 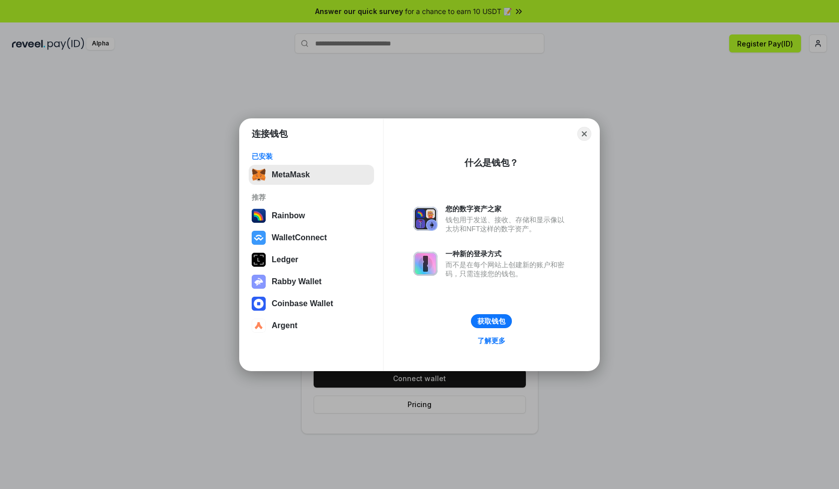 What do you see at coordinates (259, 260) in the screenshot?
I see `img: svg+xml,%3Csvg%20xmlns%3D%22http%3A%2F%2Fwww.w3.org%2F2000%2Fsvg%22%20width%3D%2228%22%20height%3...` at bounding box center [259, 260].